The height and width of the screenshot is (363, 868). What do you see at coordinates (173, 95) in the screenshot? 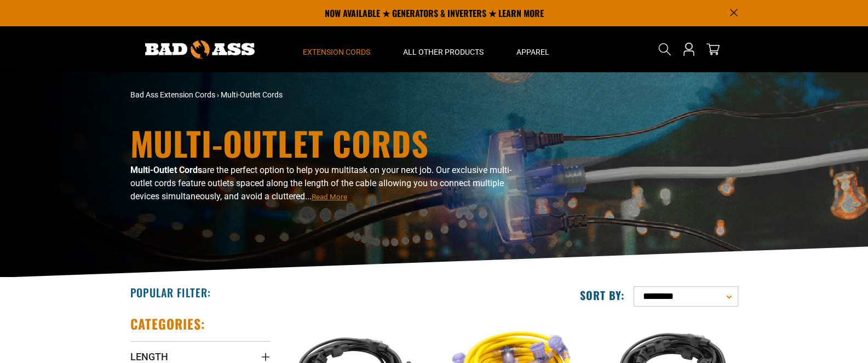
I see `a: Bad Ass Extension Cords` at bounding box center [173, 95].